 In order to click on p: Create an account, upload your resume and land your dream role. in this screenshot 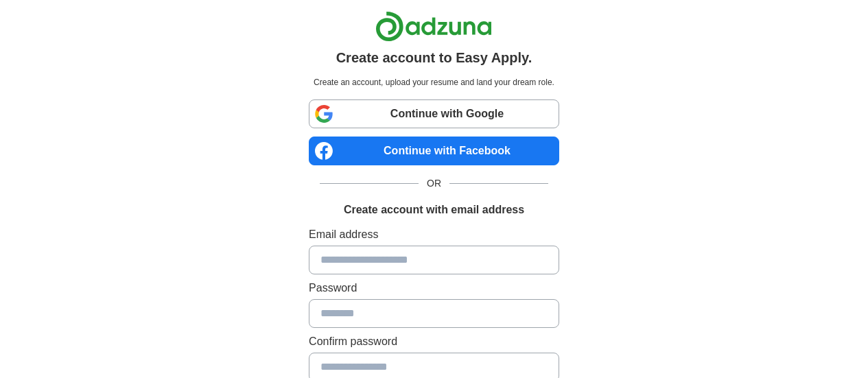, I will do `click(434, 83)`.